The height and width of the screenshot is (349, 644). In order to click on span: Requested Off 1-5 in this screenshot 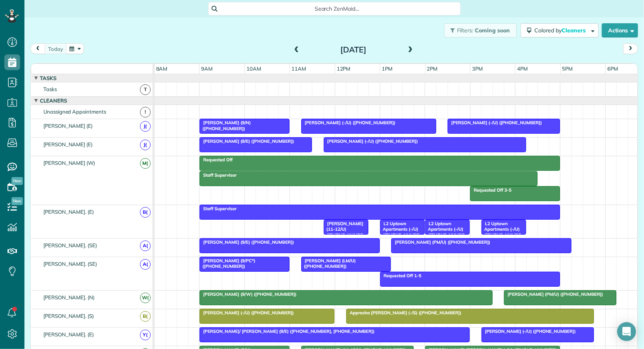, I will do `click(401, 275)`.